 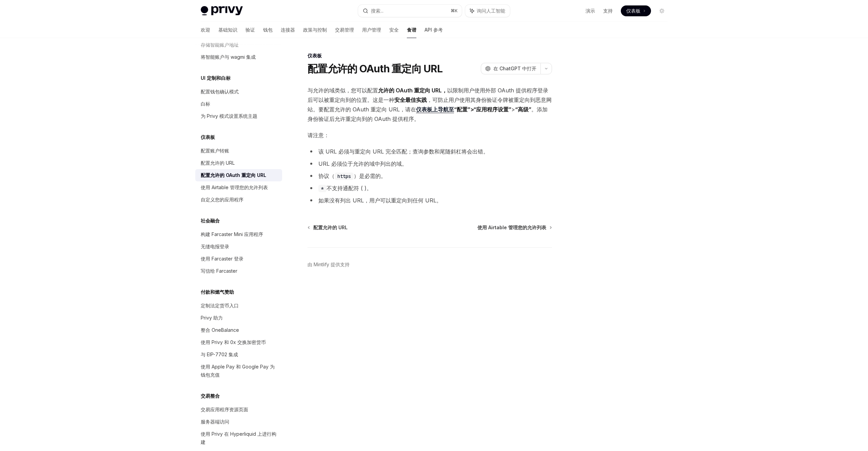 I want to click on a: 由 Mintlify 提供支持, so click(x=328, y=264).